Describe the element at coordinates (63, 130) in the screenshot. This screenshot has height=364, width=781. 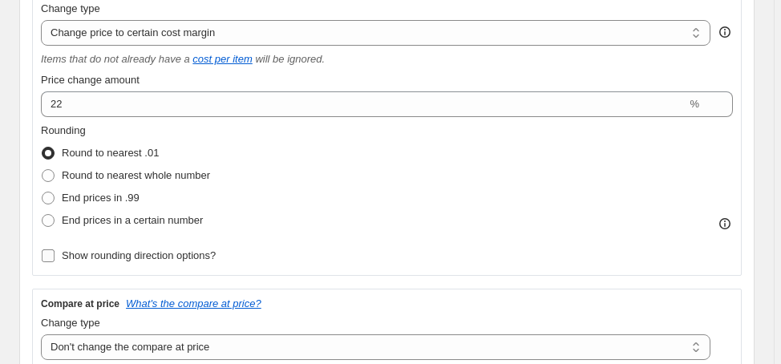
I see `span: Rounding` at that location.